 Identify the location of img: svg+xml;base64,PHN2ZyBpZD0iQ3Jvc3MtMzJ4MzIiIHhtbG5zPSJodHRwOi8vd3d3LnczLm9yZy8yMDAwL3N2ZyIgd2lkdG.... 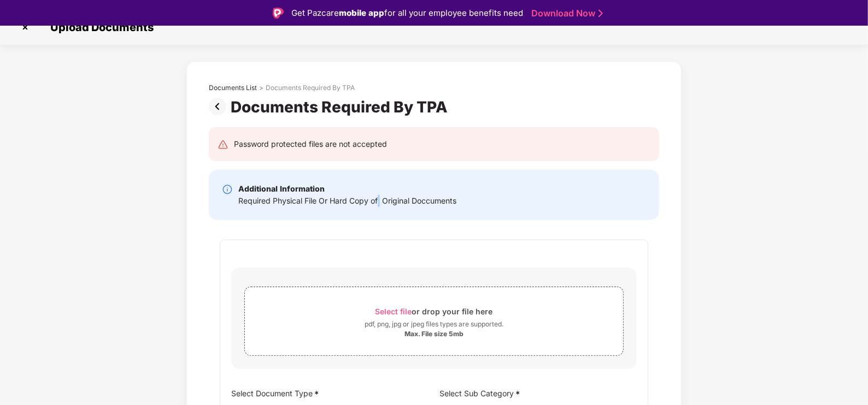
(25, 27).